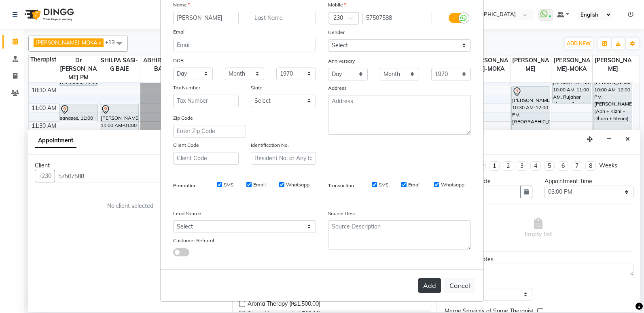  What do you see at coordinates (206, 158) in the screenshot?
I see `input: Client Code` at bounding box center [206, 158].